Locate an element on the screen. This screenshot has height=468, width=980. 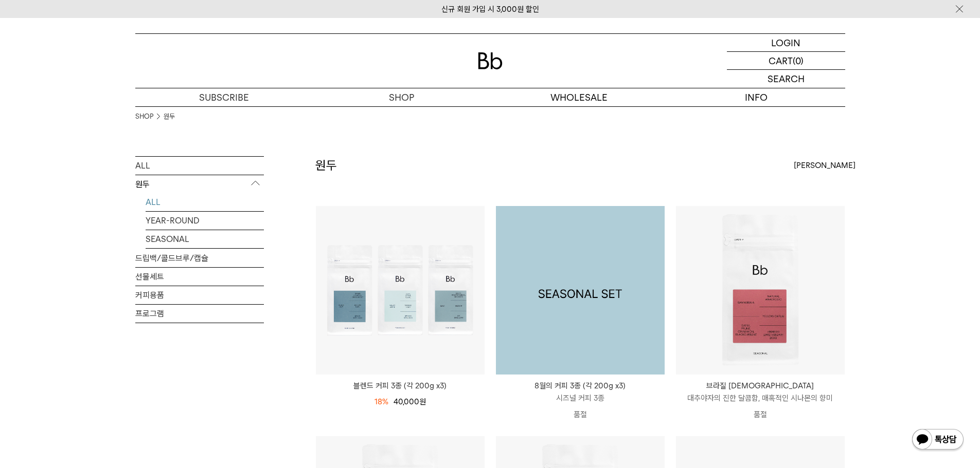
a: YEAR-ROUND is located at coordinates (205, 221).